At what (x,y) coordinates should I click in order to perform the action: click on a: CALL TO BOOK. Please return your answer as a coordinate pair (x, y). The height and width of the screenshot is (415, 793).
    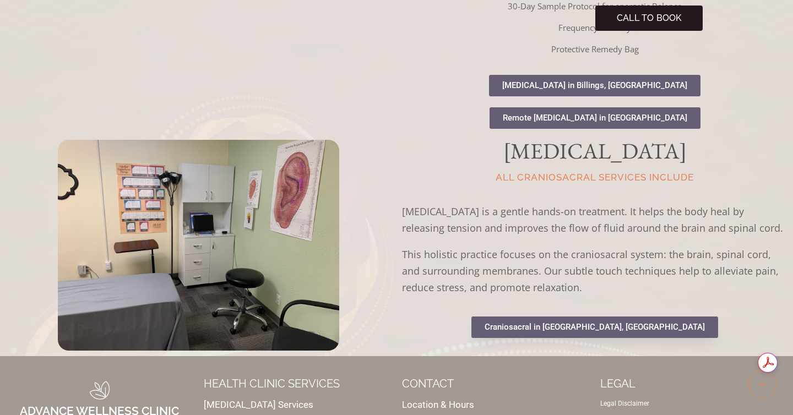
    Looking at the image, I should click on (648, 18).